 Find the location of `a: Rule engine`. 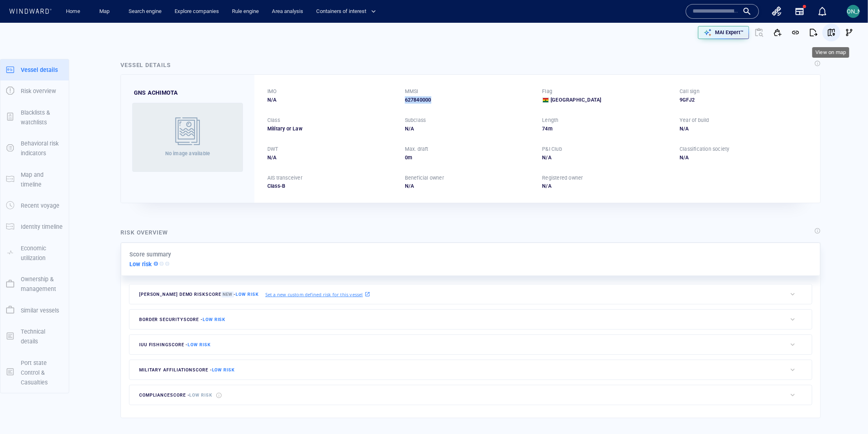

a: Rule engine is located at coordinates (246, 12).